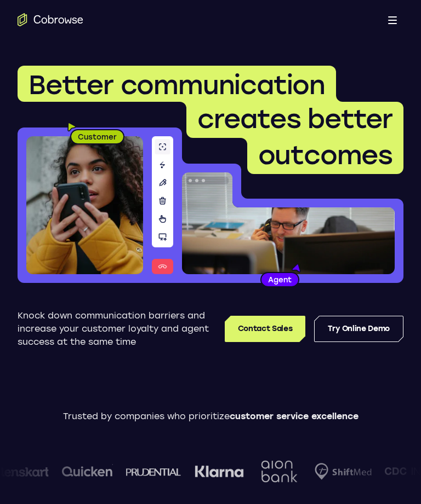  Describe the element at coordinates (84, 205) in the screenshot. I see `img: A customer holding their phone` at that location.